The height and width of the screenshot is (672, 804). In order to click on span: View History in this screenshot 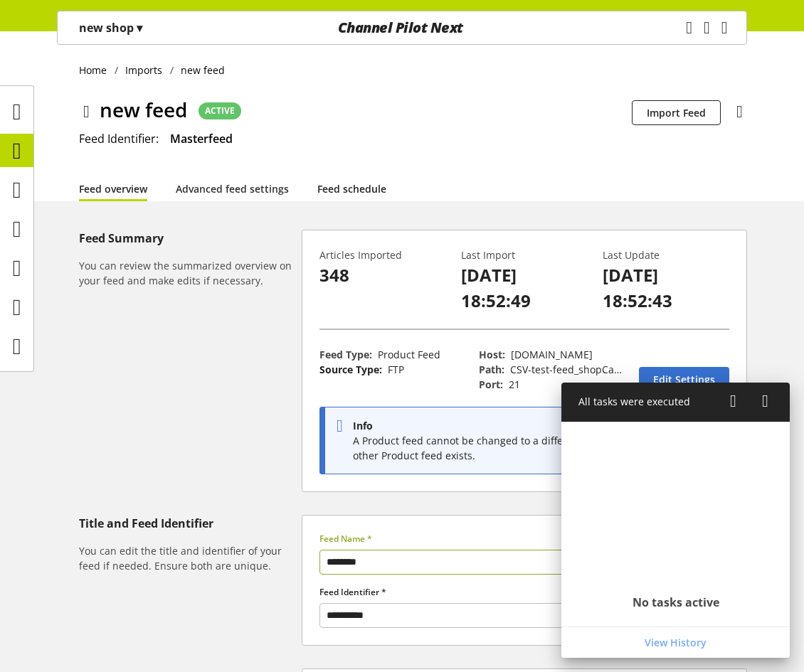, I will do `click(675, 642)`.